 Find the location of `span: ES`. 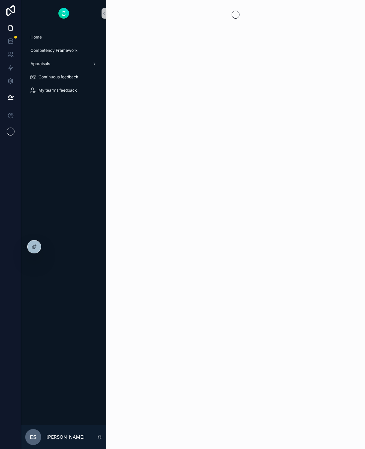

span: ES is located at coordinates (33, 437).